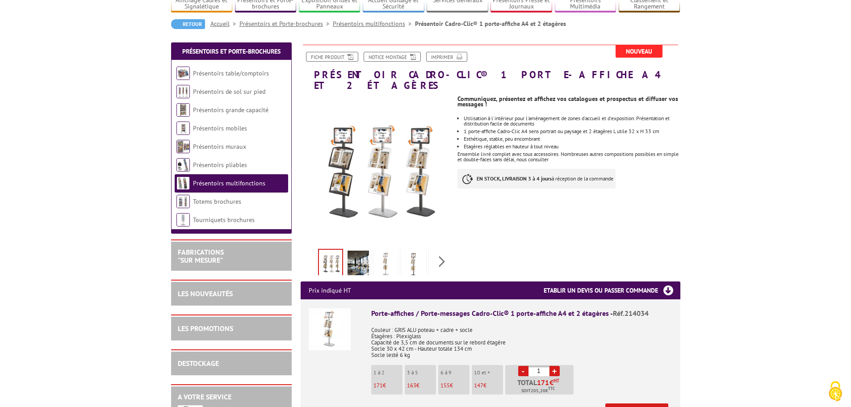 The image size is (851, 407). What do you see at coordinates (572, 139) in the screenshot?
I see `li: Esthétique, stable, peu encombrant` at bounding box center [572, 139].